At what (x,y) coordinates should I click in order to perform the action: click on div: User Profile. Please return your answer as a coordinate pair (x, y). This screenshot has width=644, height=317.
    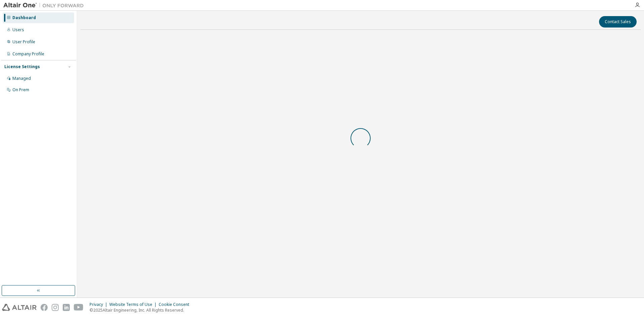
    Looking at the image, I should click on (24, 42).